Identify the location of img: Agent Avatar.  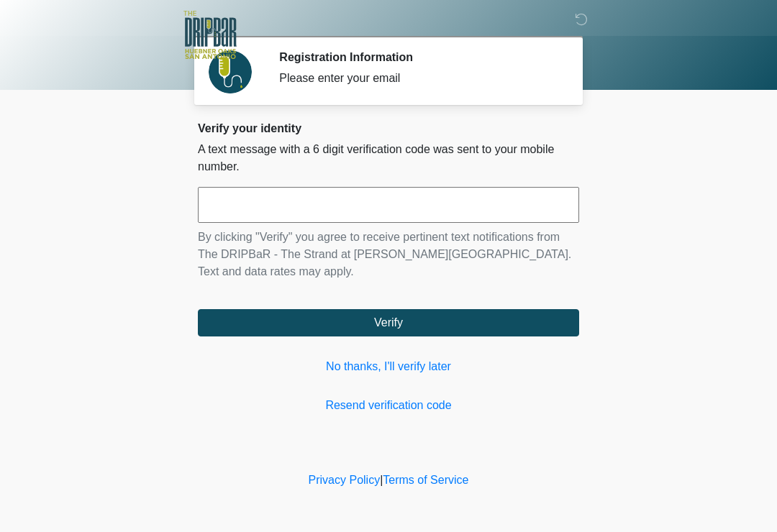
(230, 72).